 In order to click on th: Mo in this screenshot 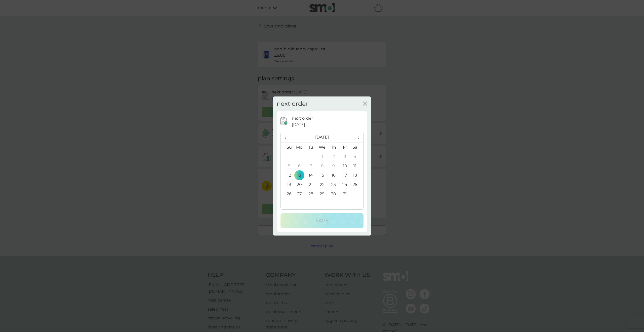, I will do `click(299, 147)`.